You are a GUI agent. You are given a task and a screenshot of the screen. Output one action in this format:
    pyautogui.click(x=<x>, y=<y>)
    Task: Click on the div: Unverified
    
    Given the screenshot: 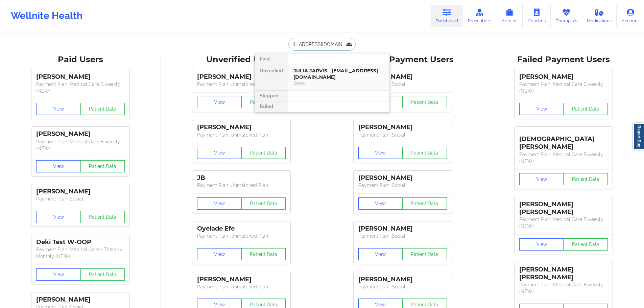 What is the action you would take?
    pyautogui.click(x=271, y=77)
    